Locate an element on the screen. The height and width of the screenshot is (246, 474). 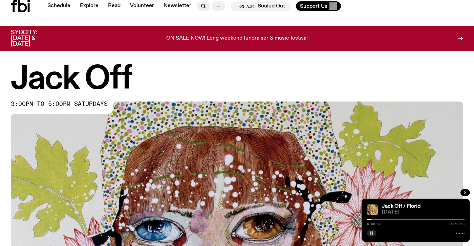
span: 1:59:58 is located at coordinates (458, 224).